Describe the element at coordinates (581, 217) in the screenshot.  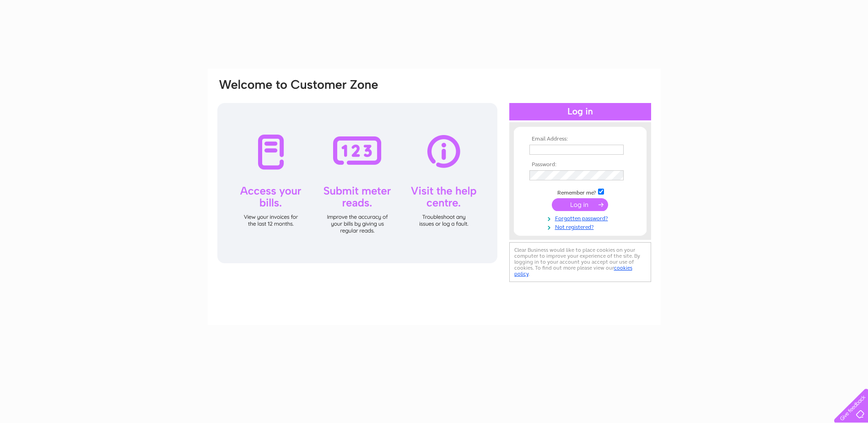
I see `a: Forgotten password?` at that location.